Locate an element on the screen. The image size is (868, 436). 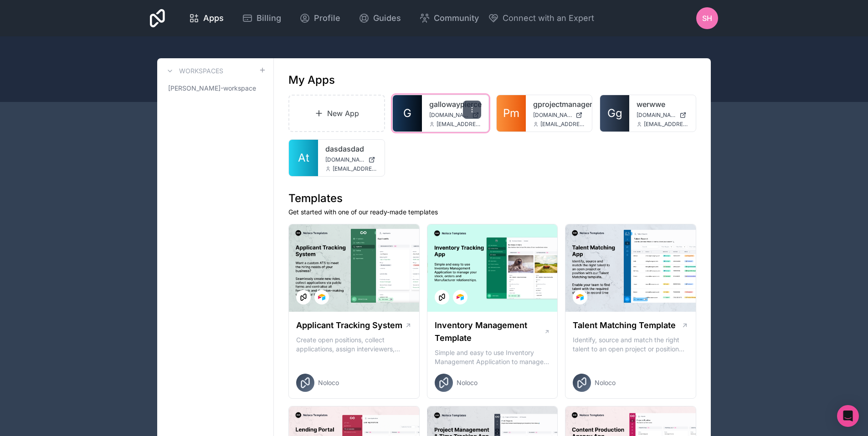
a: gprojectmanagementp is located at coordinates (559, 105).